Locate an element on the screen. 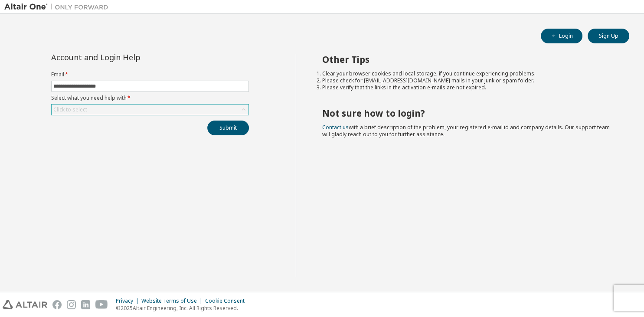 This screenshot has height=317, width=644. p: © 2025 Altair Engineering, Inc. All Rights Reserved. is located at coordinates (182, 308).